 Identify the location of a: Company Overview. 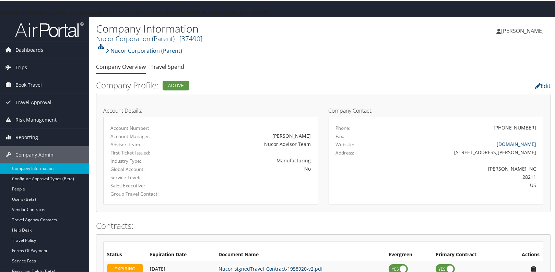
(121, 66).